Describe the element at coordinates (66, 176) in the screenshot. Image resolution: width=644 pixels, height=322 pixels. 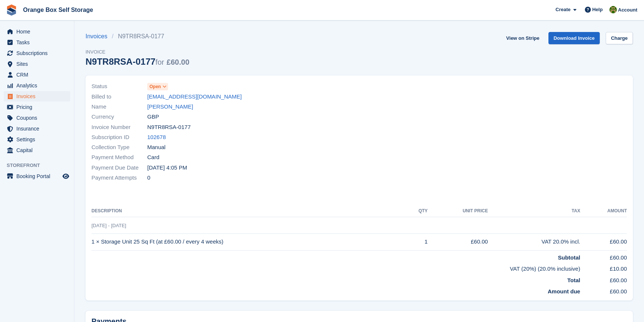
I see `a: Preview store` at that location.